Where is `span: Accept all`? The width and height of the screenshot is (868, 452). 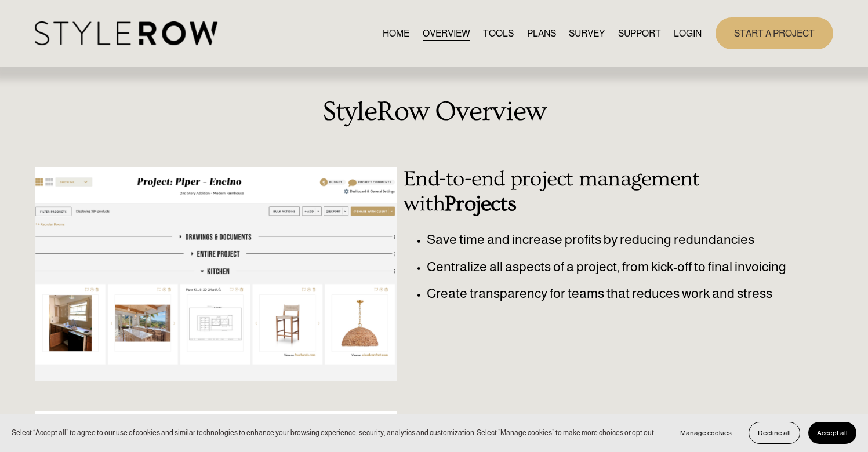 span: Accept all is located at coordinates (831, 433).